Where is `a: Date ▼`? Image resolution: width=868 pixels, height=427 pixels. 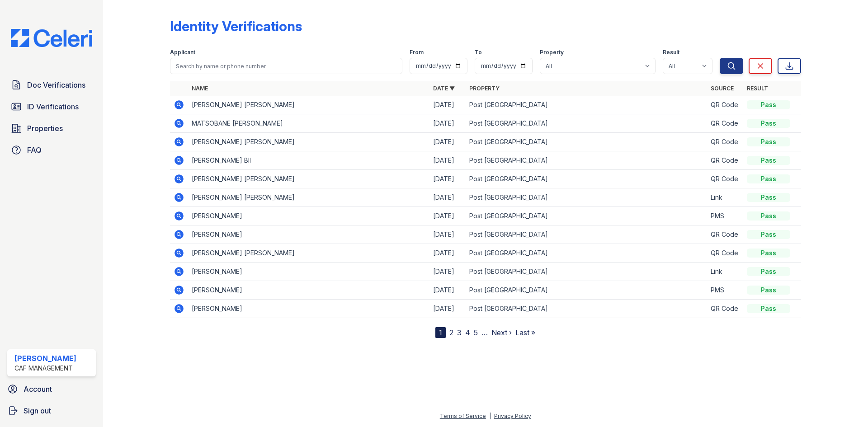
a: Date ▼ is located at coordinates (444, 88).